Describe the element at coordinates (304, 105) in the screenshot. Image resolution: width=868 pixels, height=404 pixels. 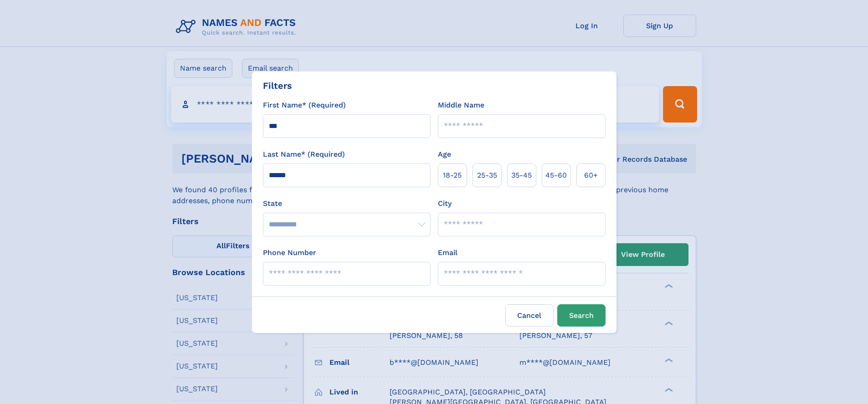
I see `label: First Name* (Required)` at that location.